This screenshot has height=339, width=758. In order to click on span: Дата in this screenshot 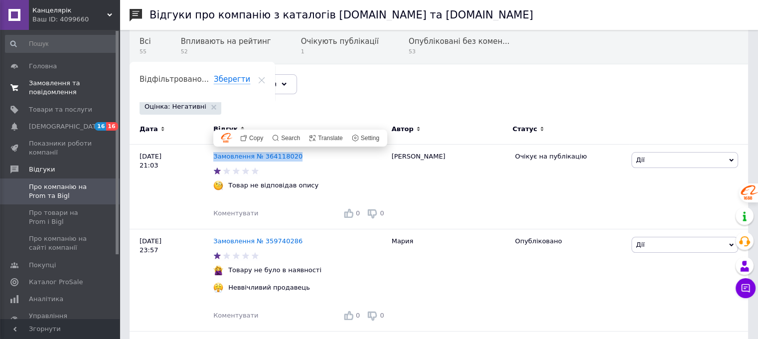, I will do `click(148, 129)`.